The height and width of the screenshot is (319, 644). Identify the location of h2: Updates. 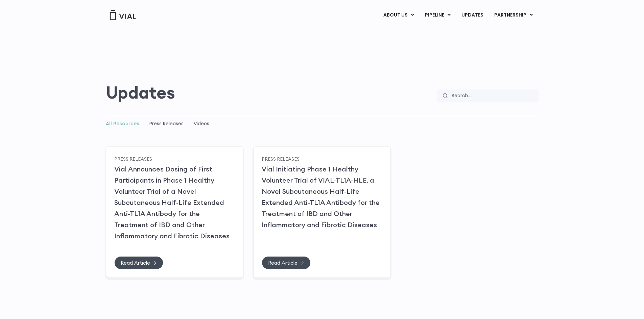
(140, 93).